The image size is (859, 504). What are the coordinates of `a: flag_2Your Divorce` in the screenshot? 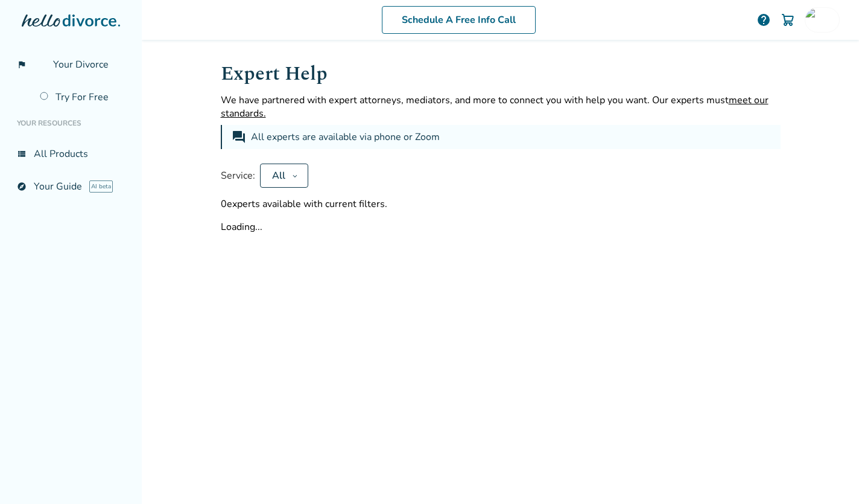 It's located at (70, 65).